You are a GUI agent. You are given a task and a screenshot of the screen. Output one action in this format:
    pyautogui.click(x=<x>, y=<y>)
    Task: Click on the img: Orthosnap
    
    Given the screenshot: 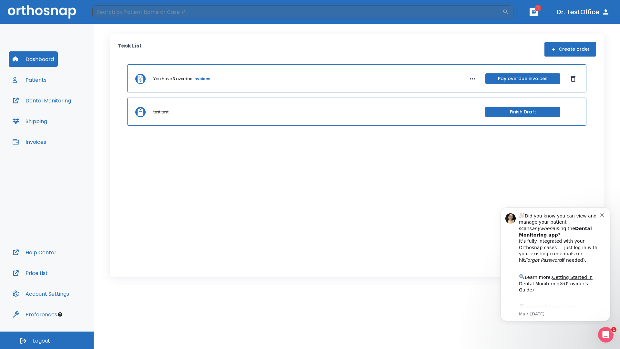 What is the action you would take?
    pyautogui.click(x=42, y=12)
    